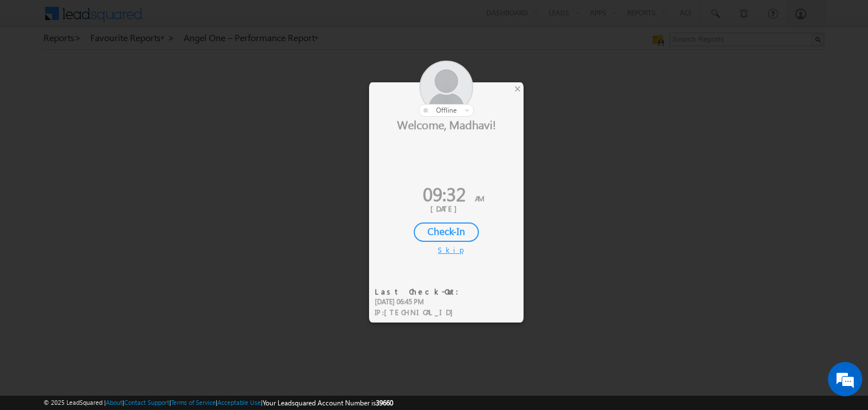 The image size is (868, 410). I want to click on span: AM, so click(479, 198).